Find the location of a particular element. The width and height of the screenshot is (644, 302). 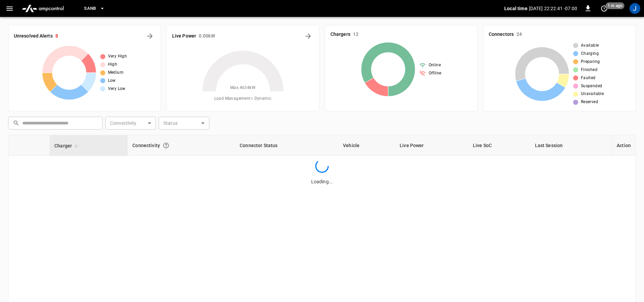

span: Max. 4634 kW is located at coordinates (243, 88).